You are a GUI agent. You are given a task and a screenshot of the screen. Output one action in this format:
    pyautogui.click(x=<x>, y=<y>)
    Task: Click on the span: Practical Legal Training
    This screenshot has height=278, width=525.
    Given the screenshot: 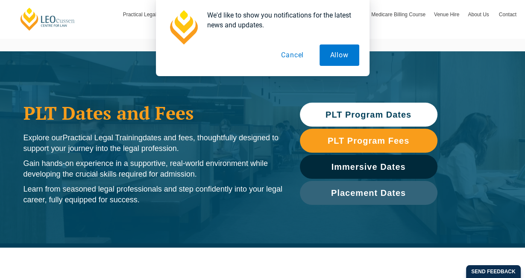 What is the action you would take?
    pyautogui.click(x=103, y=138)
    